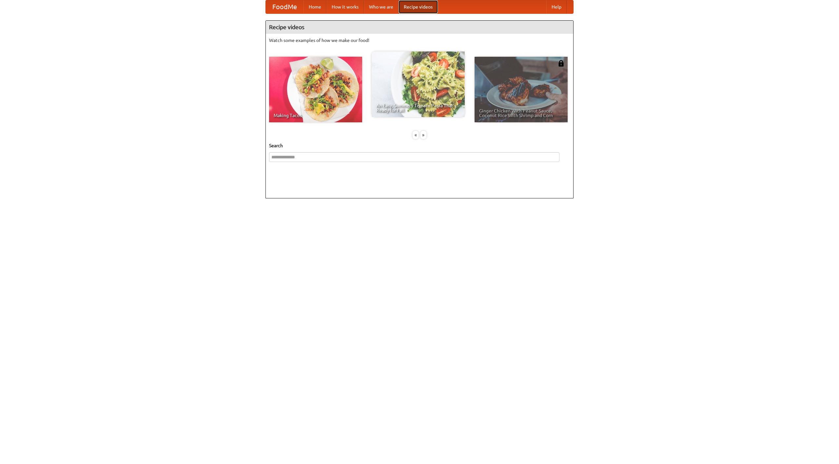 This screenshot has width=839, height=464. Describe the element at coordinates (418, 84) in the screenshot. I see `a: An Easy, Summery Tomato Pasta That's Ready for Fall` at that location.